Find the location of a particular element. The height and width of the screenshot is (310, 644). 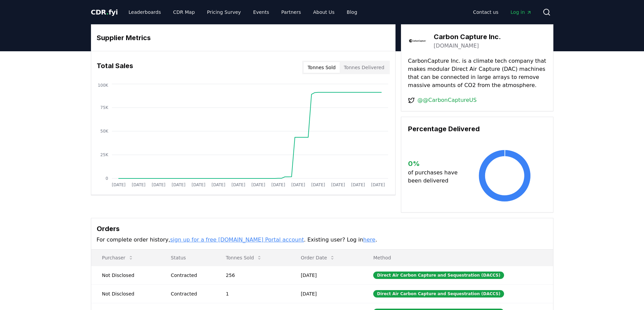

a: Pricing Survey is located at coordinates (223, 12).